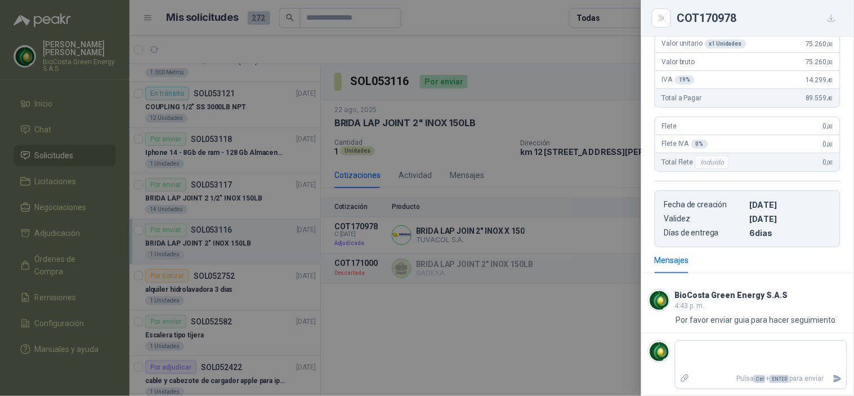 The height and width of the screenshot is (396, 854). I want to click on div: COT170978, so click(759, 18).